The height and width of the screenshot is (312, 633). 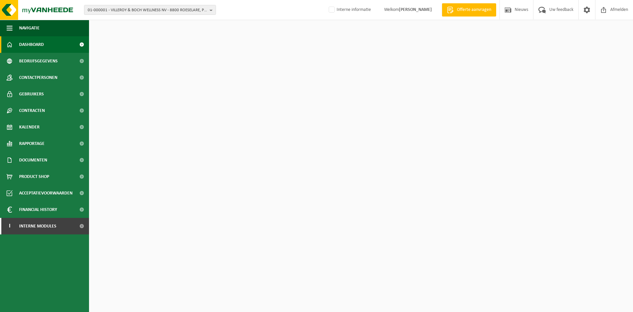 I want to click on span: Bedrijfsgegevens, so click(x=38, y=61).